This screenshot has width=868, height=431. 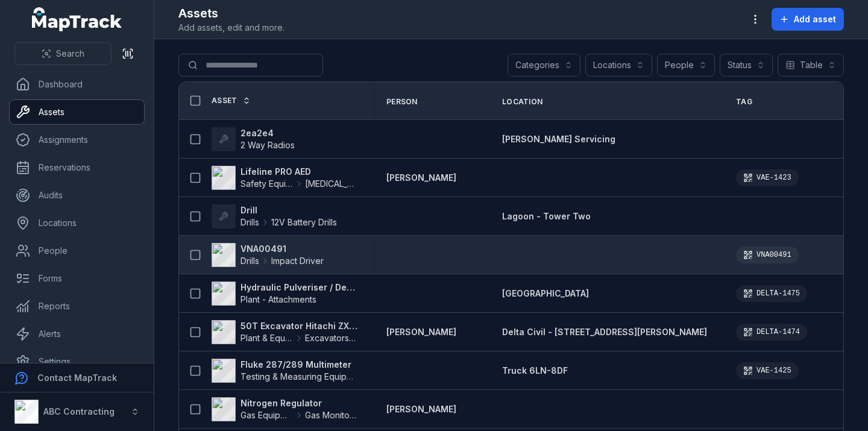 What do you see at coordinates (544, 65) in the screenshot?
I see `button: Categories` at bounding box center [544, 65].